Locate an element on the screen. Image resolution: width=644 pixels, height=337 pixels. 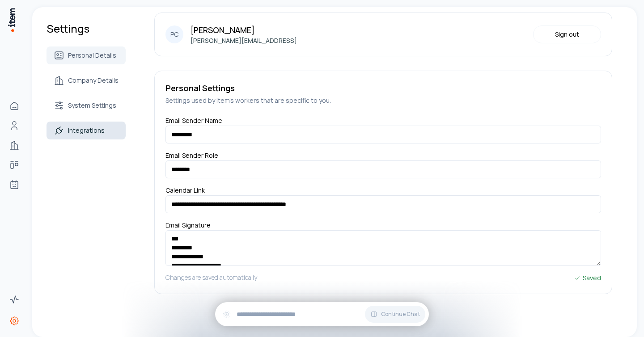
a: Companies is located at coordinates (14, 145).